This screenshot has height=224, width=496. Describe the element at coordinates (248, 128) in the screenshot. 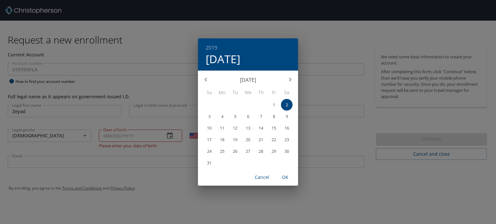

I see `p: 13` at that location.